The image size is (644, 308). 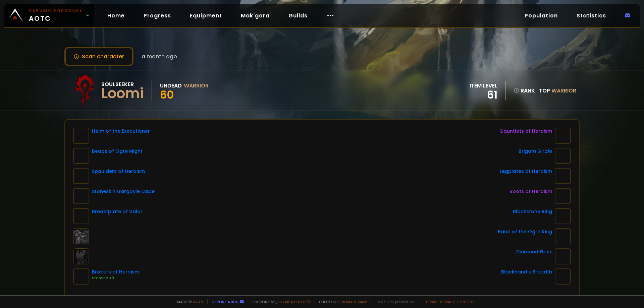 I want to click on div: Legplates of Heroism, so click(x=526, y=171).